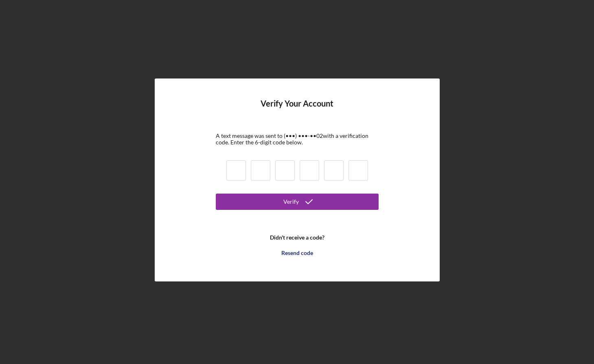  I want to click on div: Verify, so click(291, 202).